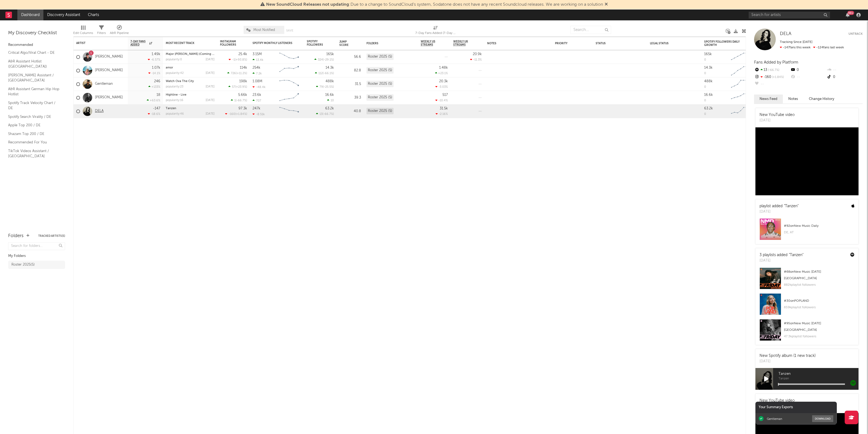 This screenshot has height=434, width=868. Describe the element at coordinates (154, 100) in the screenshot. I see `div: +63.6 %` at that location.